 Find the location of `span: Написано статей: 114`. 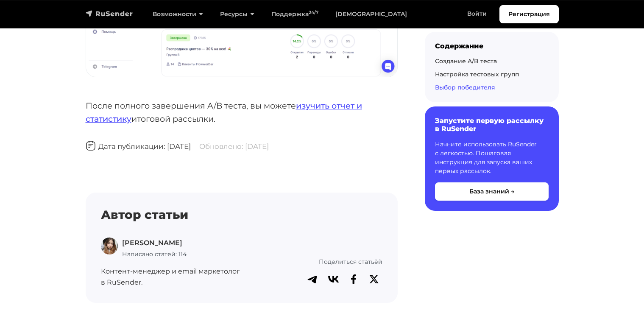

span: Написано статей: 114 is located at coordinates (154, 254).